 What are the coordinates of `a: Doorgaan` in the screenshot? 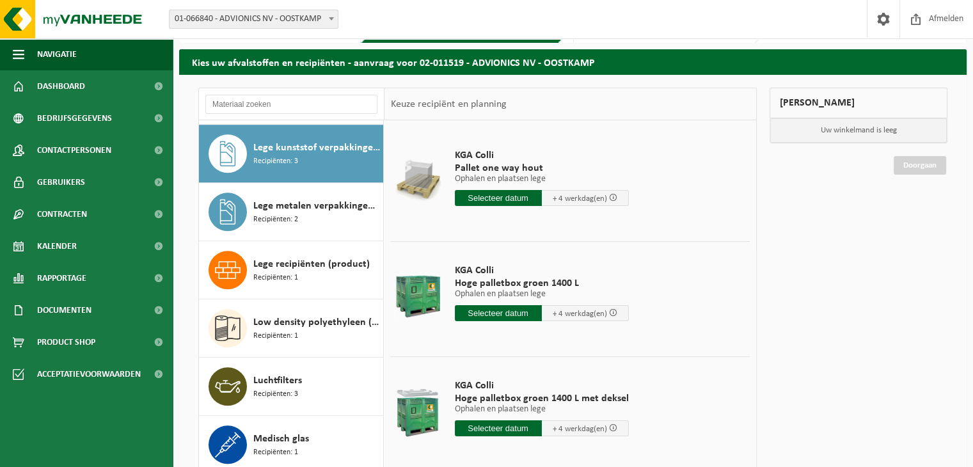 It's located at (920, 165).